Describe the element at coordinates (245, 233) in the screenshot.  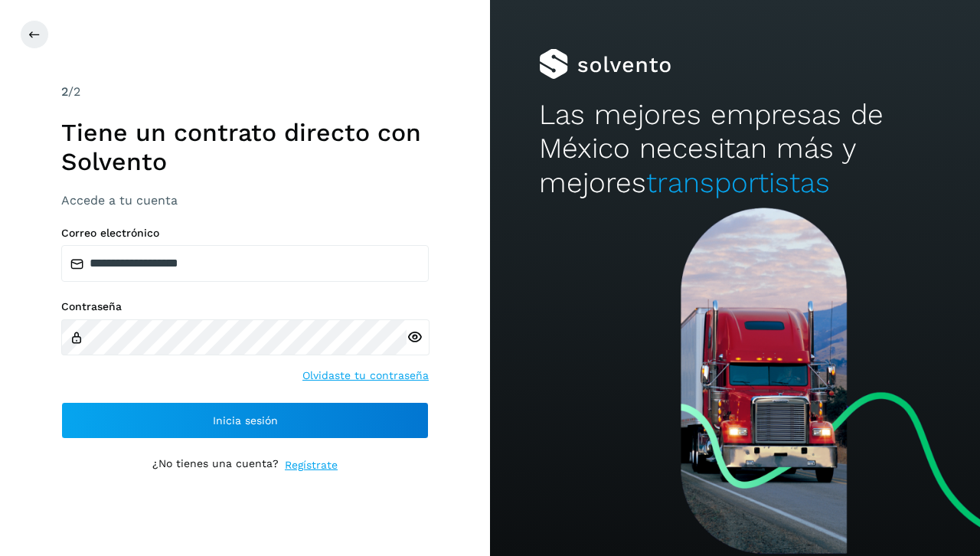
I see `label: Correo electrónico` at that location.